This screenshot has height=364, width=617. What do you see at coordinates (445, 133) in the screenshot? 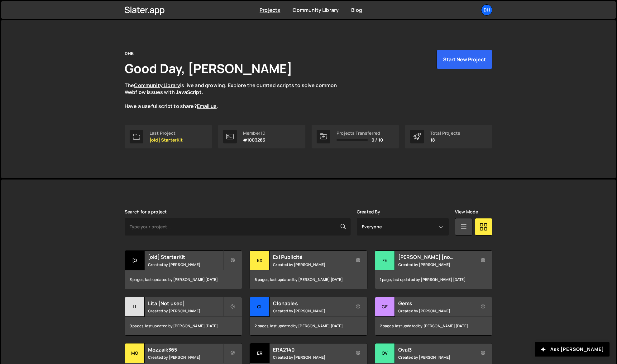
I see `div: Total Projects` at bounding box center [445, 133].